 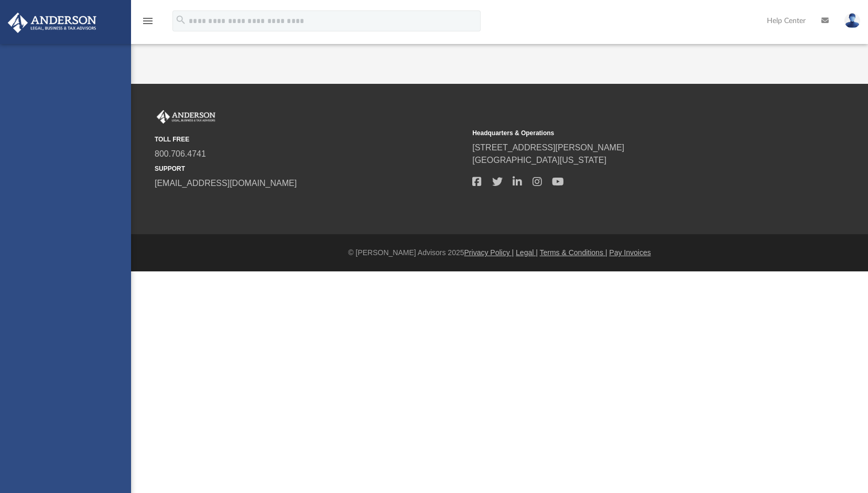 I want to click on a: Legal |, so click(x=527, y=252).